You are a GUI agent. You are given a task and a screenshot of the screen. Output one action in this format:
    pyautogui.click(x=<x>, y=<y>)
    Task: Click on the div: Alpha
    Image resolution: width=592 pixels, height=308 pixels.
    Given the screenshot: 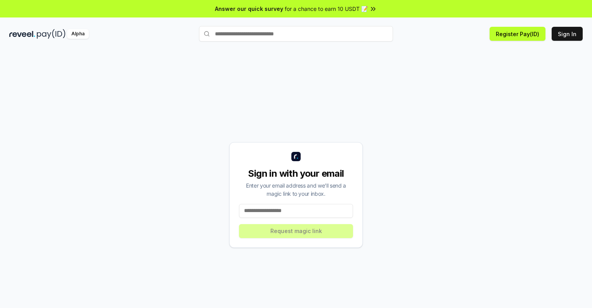 What is the action you would take?
    pyautogui.click(x=78, y=34)
    